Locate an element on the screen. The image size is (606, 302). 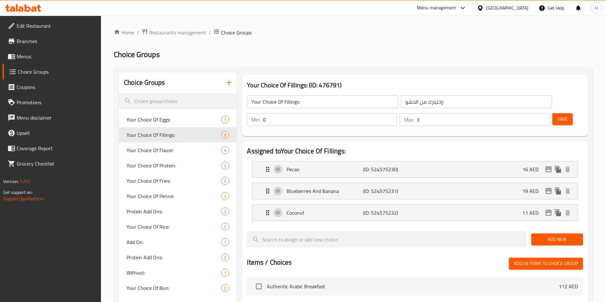
span: Your Choice Of Eggs: is located at coordinates (174, 120).